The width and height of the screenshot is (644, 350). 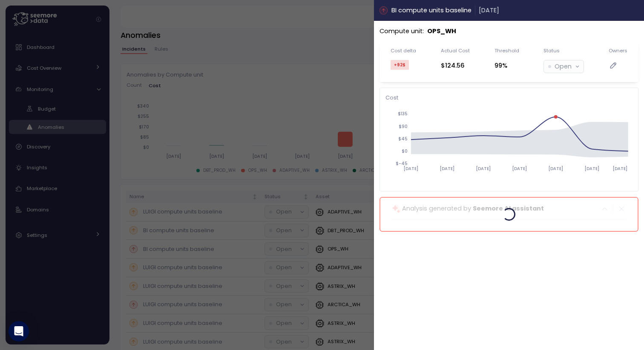 I want to click on tspan: $-45, so click(x=402, y=163).